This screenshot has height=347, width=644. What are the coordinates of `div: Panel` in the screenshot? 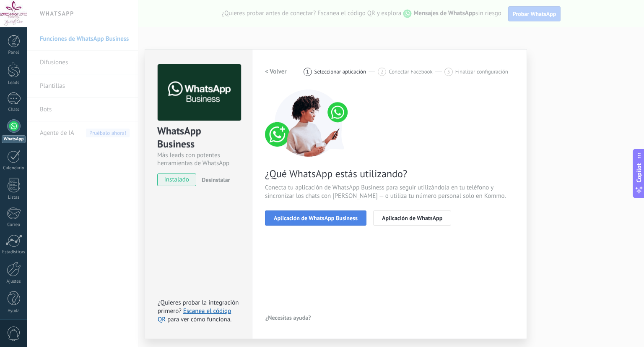 It's located at (14, 52).